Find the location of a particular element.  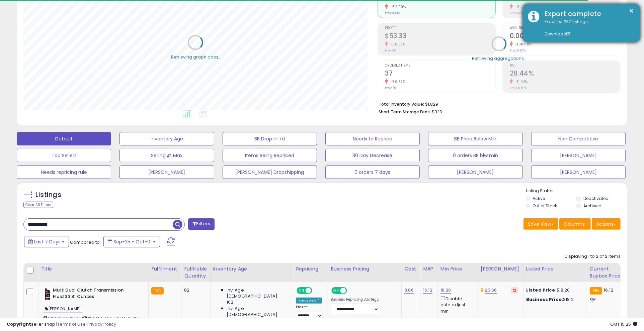

button: 0 orders BB blw min is located at coordinates (475, 155).